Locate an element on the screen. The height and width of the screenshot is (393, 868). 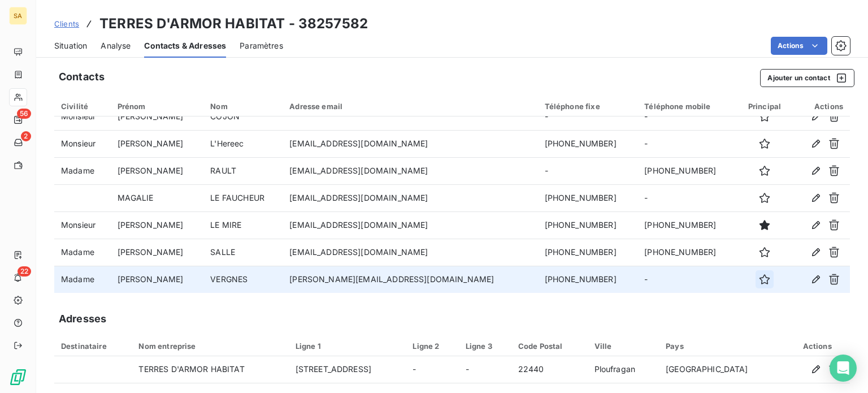
h5: Adresses is located at coordinates (83, 319).